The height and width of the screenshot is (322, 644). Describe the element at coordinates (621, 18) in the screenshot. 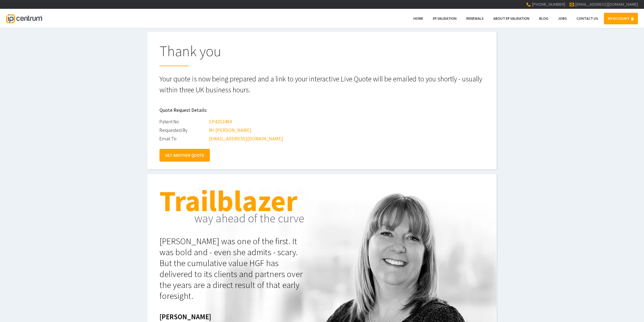

I see `a: MY ACCOUNT` at that location.